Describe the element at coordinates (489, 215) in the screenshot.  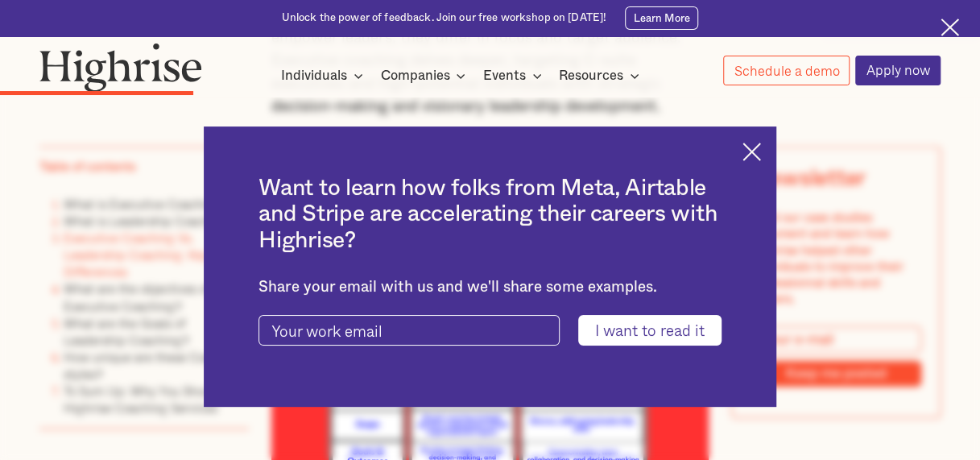
I see `h2: Want to learn how folks from Meta, Airtable and Stripe are accelerating their careers with Highrise?` at that location.